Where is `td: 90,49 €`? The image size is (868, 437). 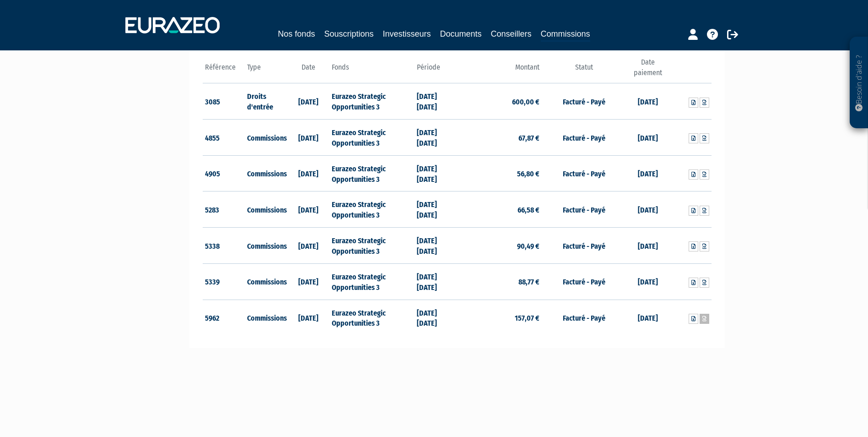
td: 90,49 € is located at coordinates (500, 245).